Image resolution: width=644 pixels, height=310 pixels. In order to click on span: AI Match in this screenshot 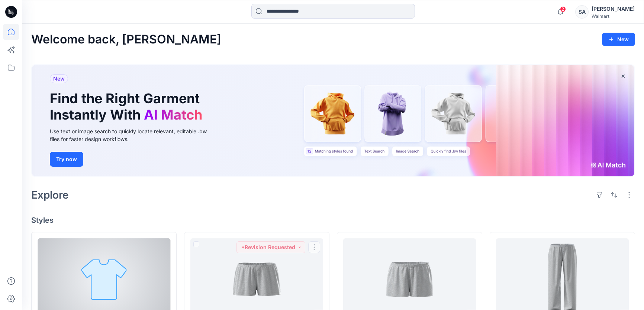, I will do `click(173, 115)`.